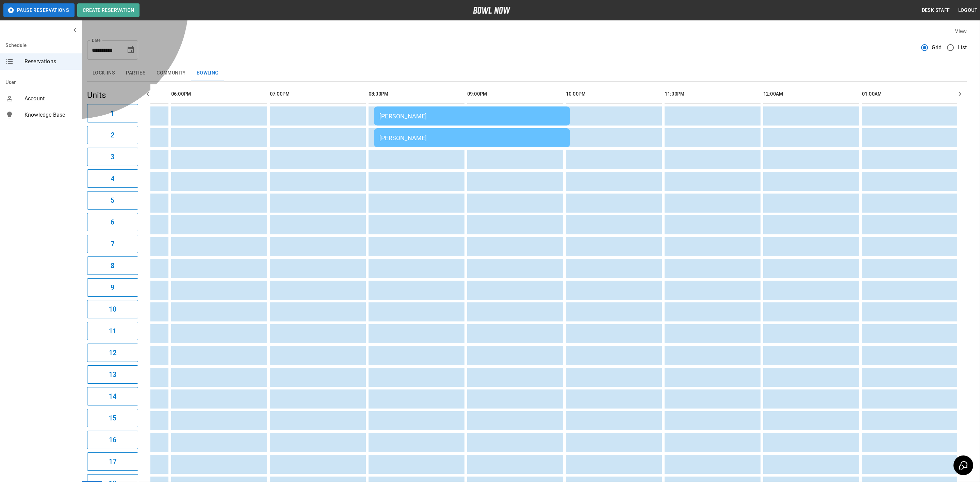  Describe the element at coordinates (113, 440) in the screenshot. I see `h6: 16` at that location.